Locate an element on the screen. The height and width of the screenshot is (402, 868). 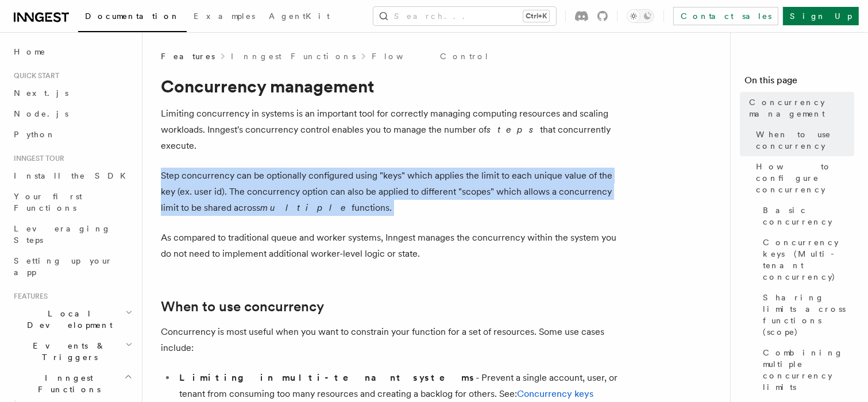
a: Python is located at coordinates (72, 135).